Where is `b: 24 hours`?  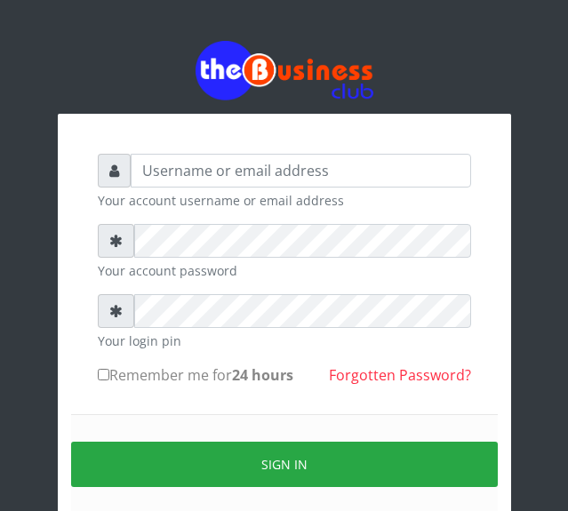 b: 24 hours is located at coordinates (262, 375).